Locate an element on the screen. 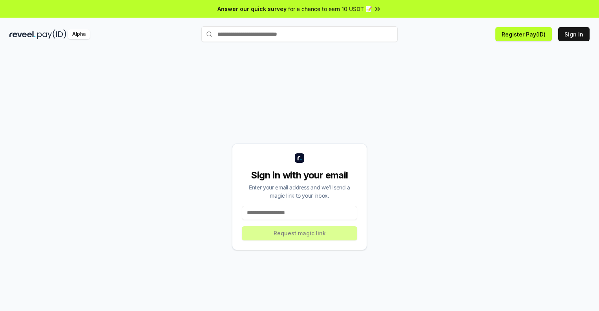  img: reveel_dark is located at coordinates (22, 34).